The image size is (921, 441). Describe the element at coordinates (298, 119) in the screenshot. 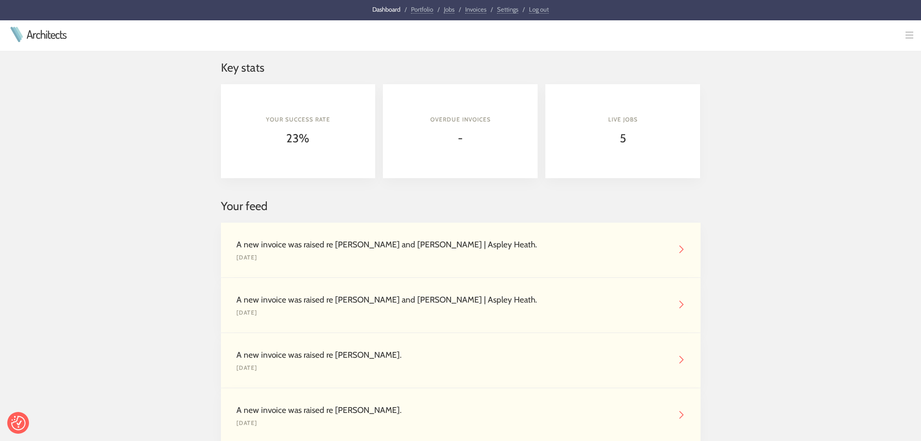

I see `h4: Your success rate` at that location.